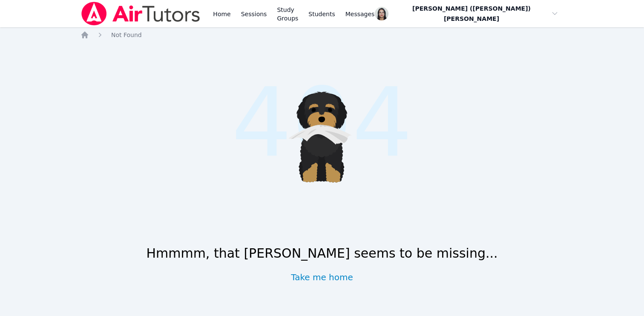 The height and width of the screenshot is (316, 644). Describe the element at coordinates (127, 35) in the screenshot. I see `span: Not Found` at that location.